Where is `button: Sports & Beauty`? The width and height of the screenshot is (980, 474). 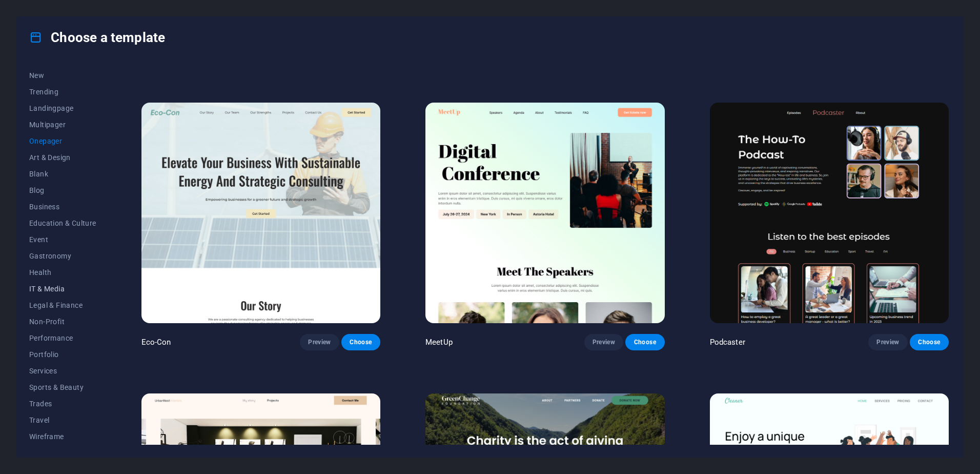
button: Sports & Beauty is located at coordinates (62, 387).